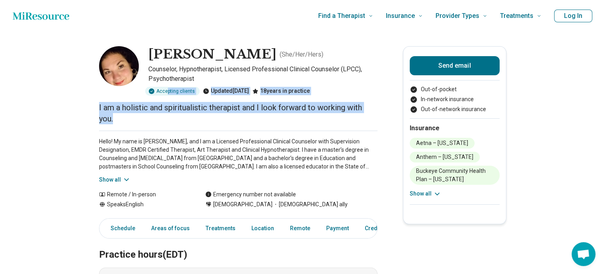 This screenshot has width=605, height=274. I want to click on span: Provider Types, so click(458, 16).